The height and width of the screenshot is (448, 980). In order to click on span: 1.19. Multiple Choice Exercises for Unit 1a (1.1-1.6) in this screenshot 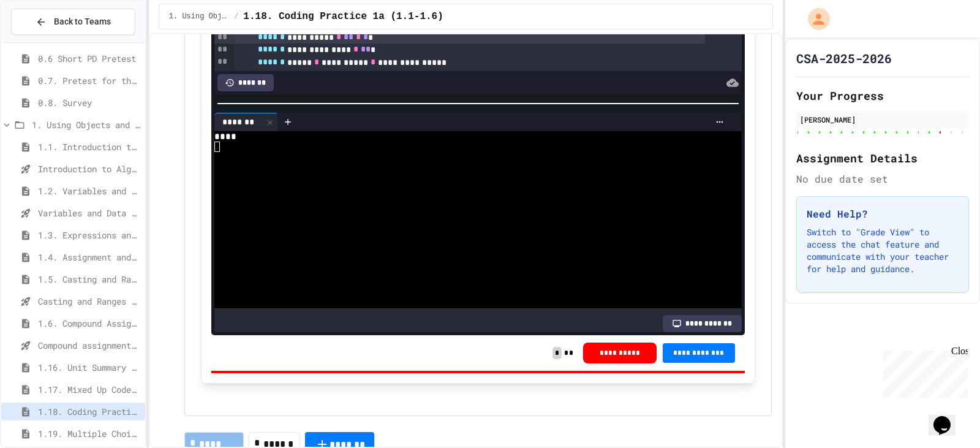, I will do `click(89, 433)`.